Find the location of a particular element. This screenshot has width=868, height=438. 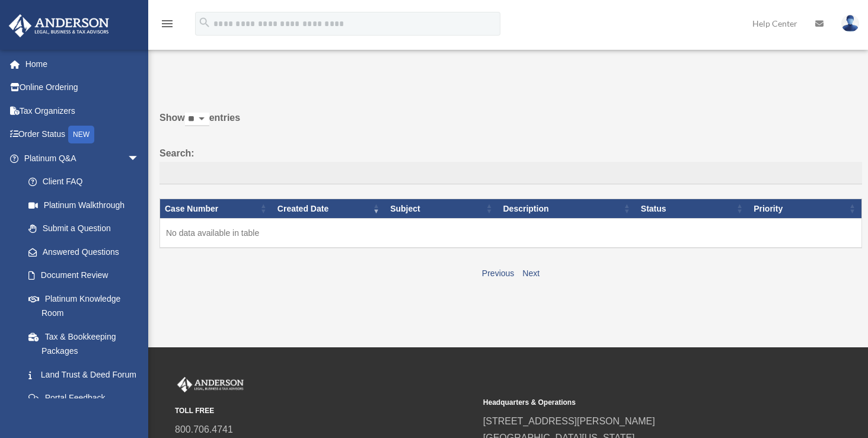

th: Subject: activate to sort column ascending is located at coordinates (441, 209).